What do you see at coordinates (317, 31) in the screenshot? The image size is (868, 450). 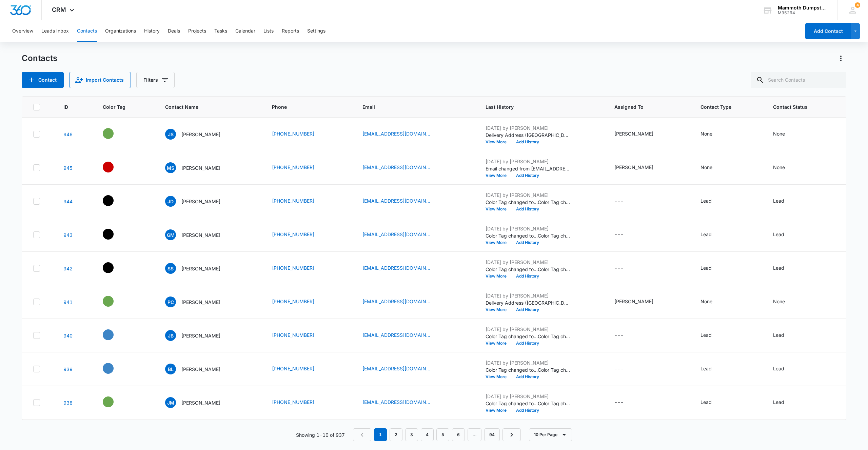 I see `button: Settings` at bounding box center [317, 31].